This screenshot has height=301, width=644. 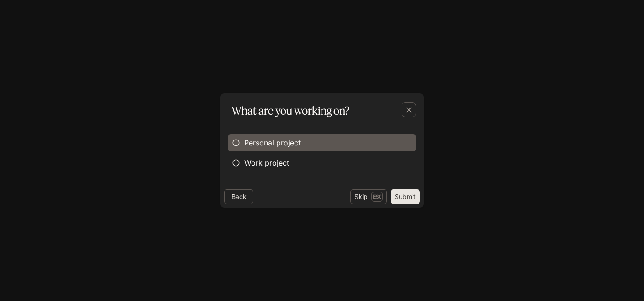 I want to click on p: What are you working on?, so click(x=291, y=111).